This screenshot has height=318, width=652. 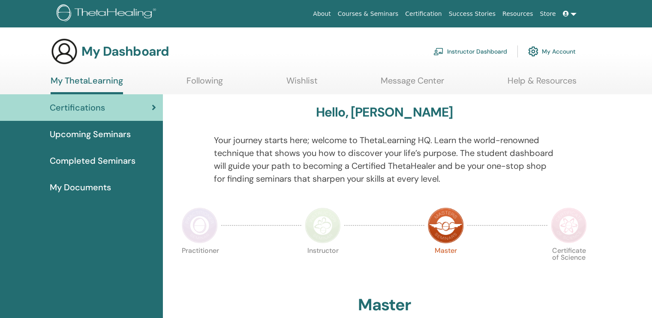 I want to click on h2: Master, so click(x=384, y=305).